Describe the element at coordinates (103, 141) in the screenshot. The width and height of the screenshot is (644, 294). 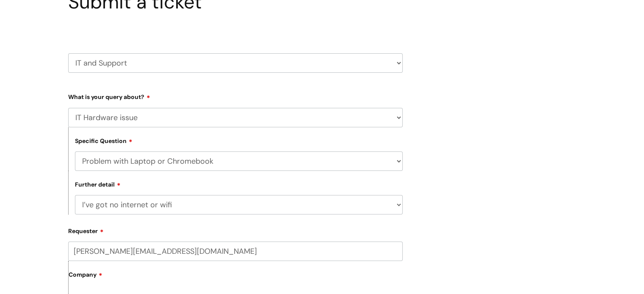
I see `label: Specific Question` at that location.